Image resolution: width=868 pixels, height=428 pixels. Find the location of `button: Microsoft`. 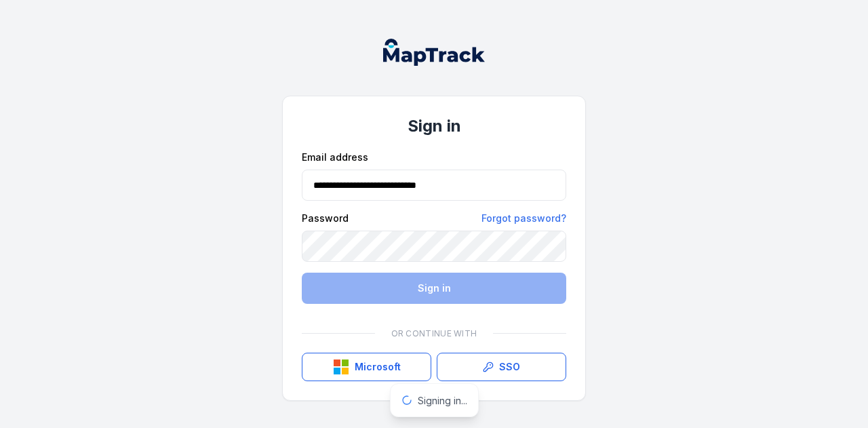

button: Microsoft is located at coordinates (366, 367).